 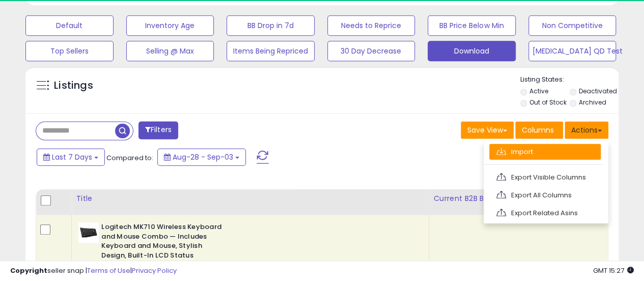 What do you see at coordinates (28, 270) in the screenshot?
I see `strong: Copyright` at bounding box center [28, 270].